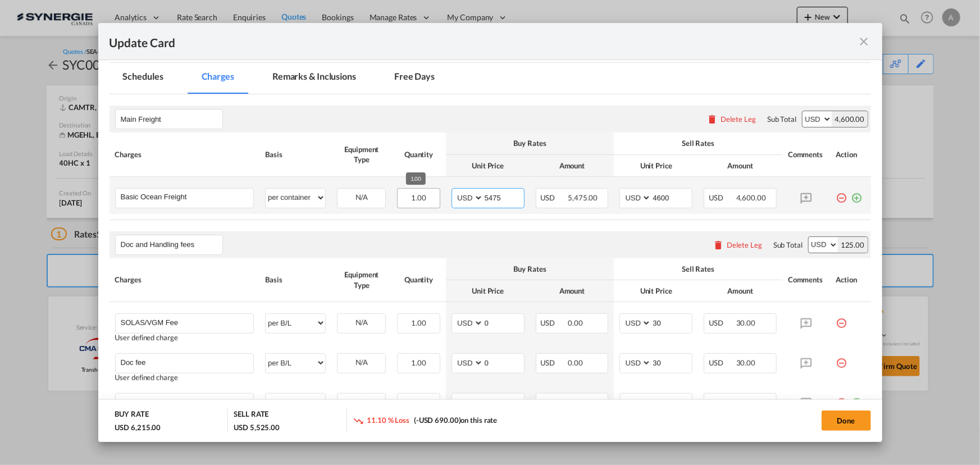  What do you see at coordinates (388, 420) in the screenshot?
I see `span: 11.10 % Loss` at bounding box center [388, 420].